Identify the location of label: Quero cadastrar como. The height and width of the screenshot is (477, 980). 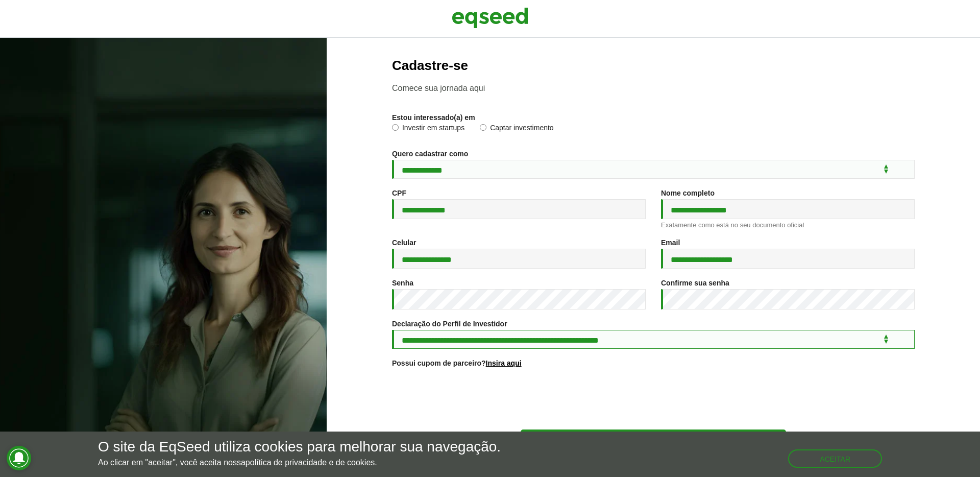
(430, 153).